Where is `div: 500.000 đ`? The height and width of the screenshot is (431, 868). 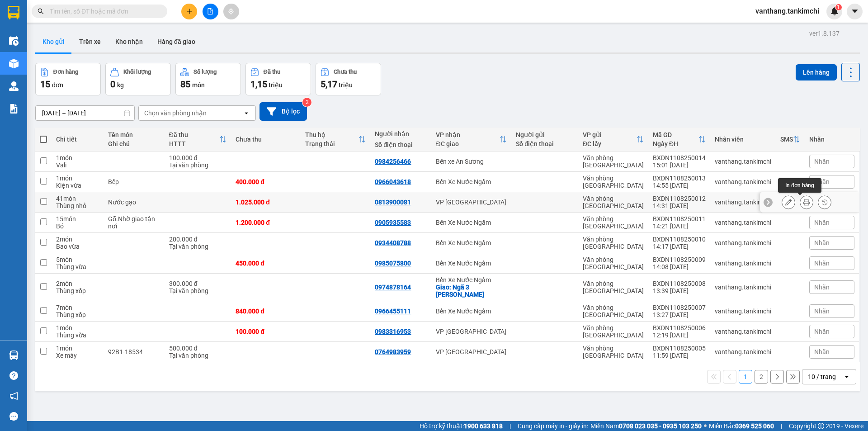 div: 500.000 đ is located at coordinates (198, 349).